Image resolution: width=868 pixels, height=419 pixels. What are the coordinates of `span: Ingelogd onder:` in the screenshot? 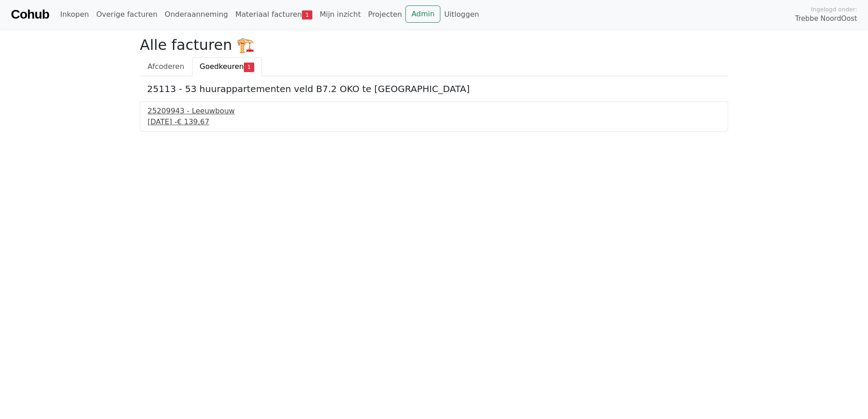 It's located at (834, 9).